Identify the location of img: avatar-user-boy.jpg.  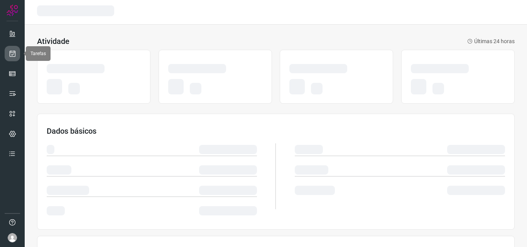
(12, 238).